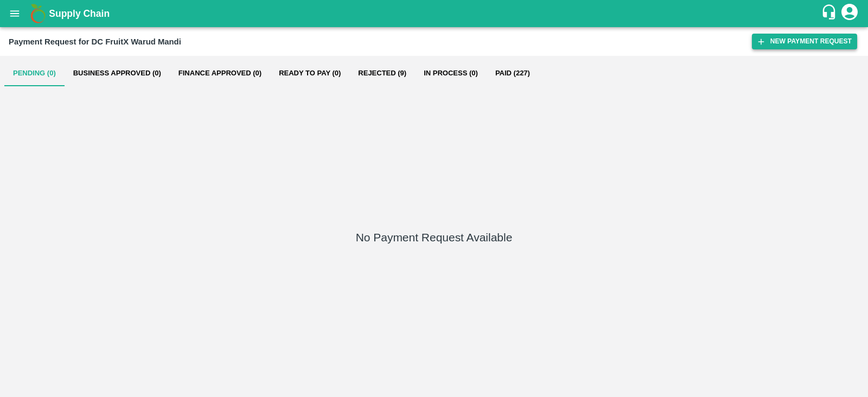 The width and height of the screenshot is (868, 397). Describe the element at coordinates (34, 73) in the screenshot. I see `button: Pending (0)` at that location.